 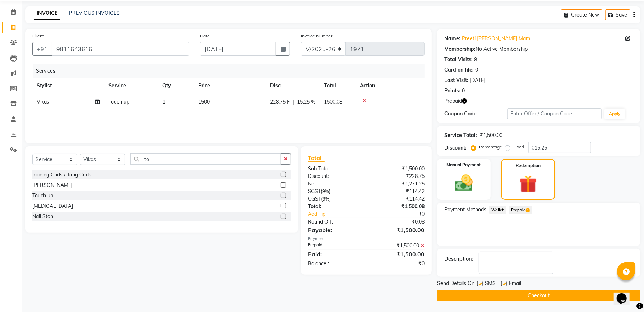 I want to click on th: Action, so click(x=390, y=86).